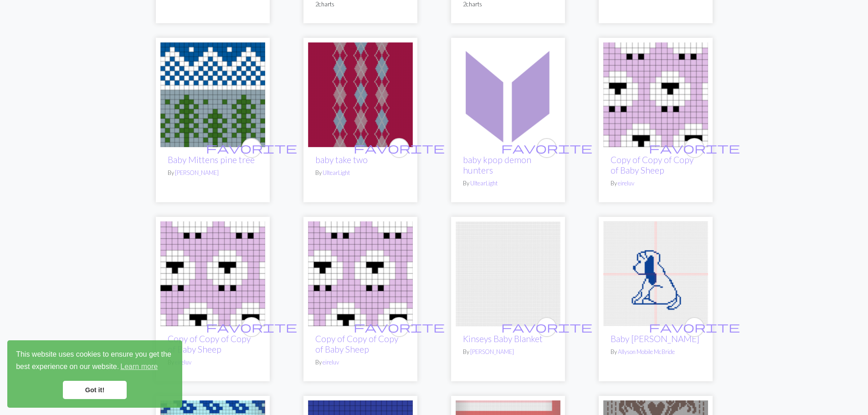 Image resolution: width=868 pixels, height=415 pixels. What do you see at coordinates (503, 338) in the screenshot?
I see `a: Kinseys Baby Blanket` at bounding box center [503, 338].